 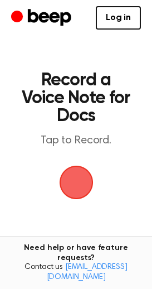 I want to click on h1: Record a Voice Note for Docs, so click(x=76, y=98).